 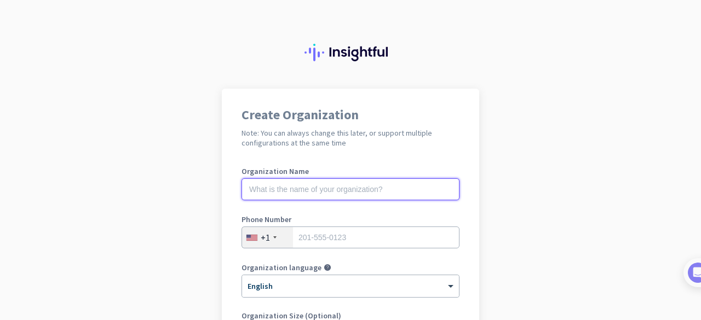 What do you see at coordinates (351, 53) in the screenshot?
I see `img: Insightful` at bounding box center [351, 53].